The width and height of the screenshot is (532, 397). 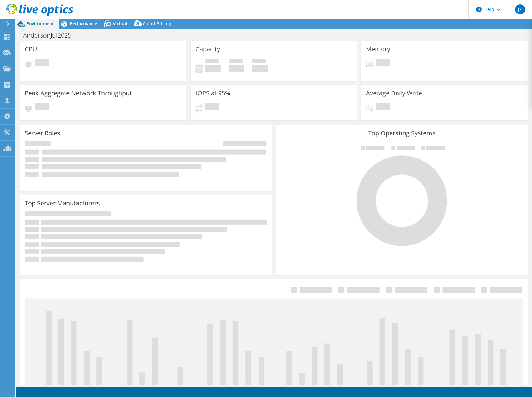 I want to click on svg: \n, so click(x=479, y=9).